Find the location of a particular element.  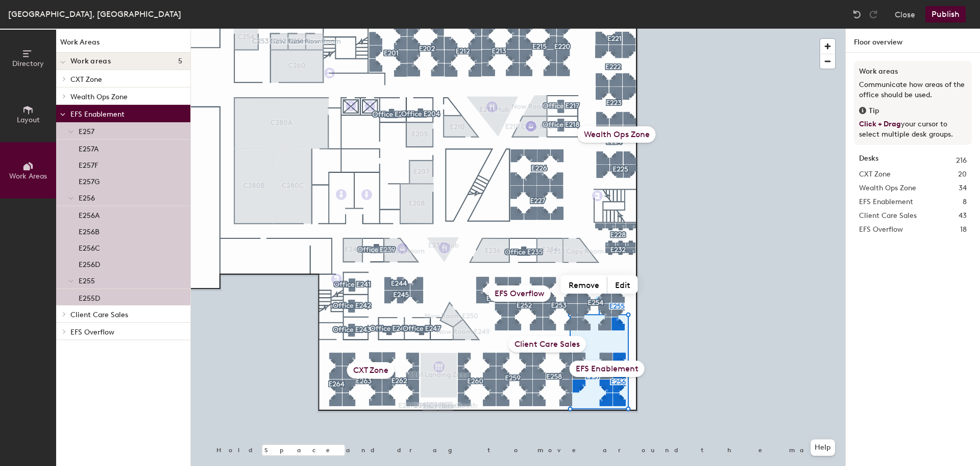

p: Communicate how areas of the office should be used. is located at coordinates (913, 90).